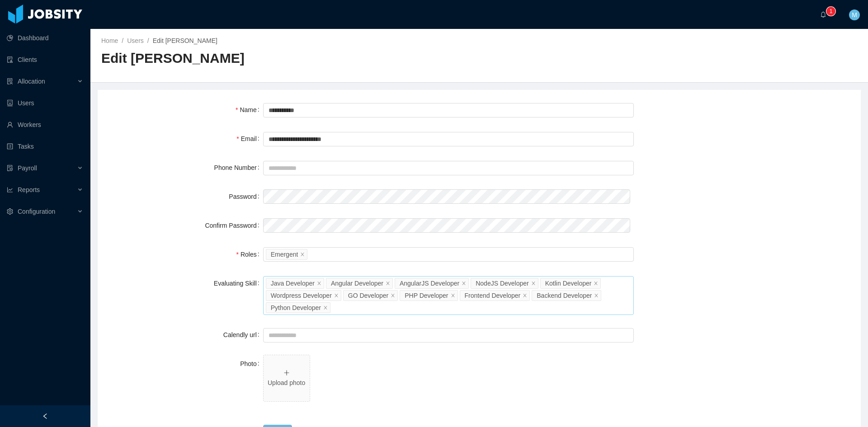 This screenshot has height=427, width=868. What do you see at coordinates (564, 295) in the screenshot?
I see `div: Backend Developer` at bounding box center [564, 295].